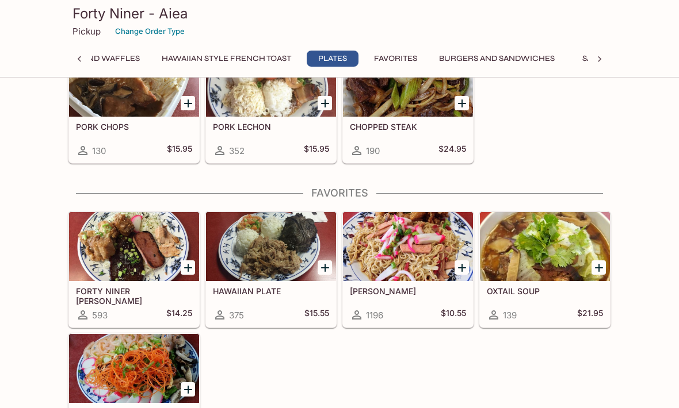 The image size is (679, 408). Describe the element at coordinates (99, 151) in the screenshot. I see `span: 130` at that location.